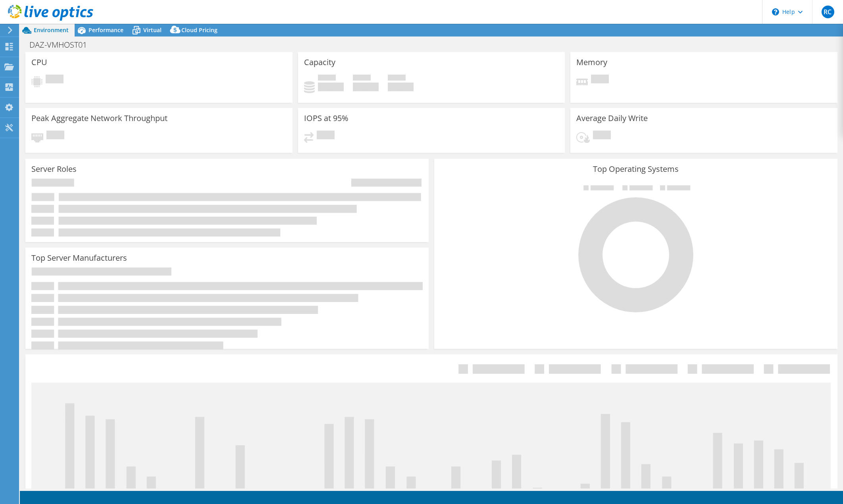 Image resolution: width=843 pixels, height=504 pixels. What do you see at coordinates (775, 12) in the screenshot?
I see `svg: \n` at bounding box center [775, 12].